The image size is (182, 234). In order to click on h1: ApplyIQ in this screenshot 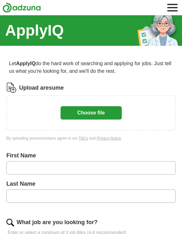, I will do `click(34, 31)`.